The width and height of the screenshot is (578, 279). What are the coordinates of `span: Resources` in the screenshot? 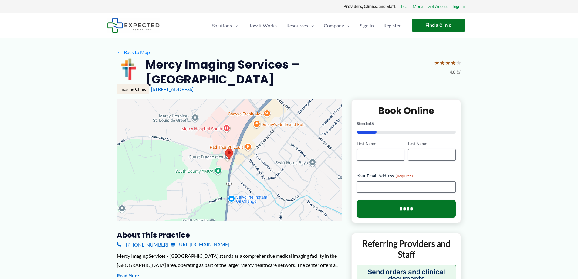 It's located at (297, 25).